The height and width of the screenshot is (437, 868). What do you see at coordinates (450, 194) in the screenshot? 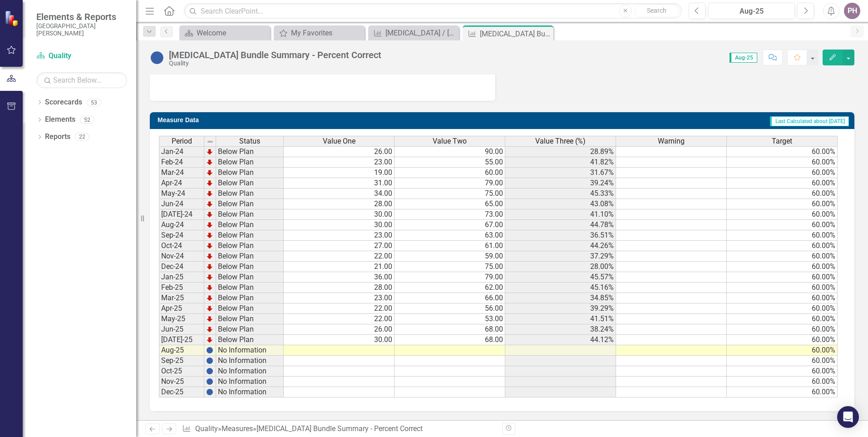
I see `td: 75.00` at bounding box center [450, 194].